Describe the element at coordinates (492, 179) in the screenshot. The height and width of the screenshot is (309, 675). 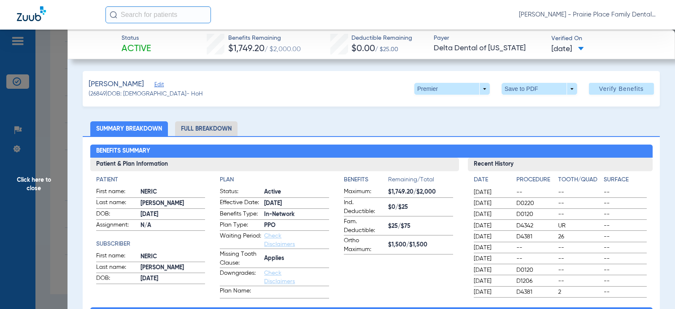
I see `h4: Date` at that location.